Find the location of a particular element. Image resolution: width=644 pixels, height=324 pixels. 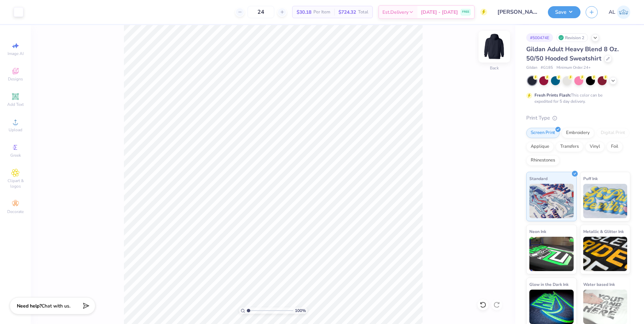

span: $724.32 is located at coordinates (347, 12).